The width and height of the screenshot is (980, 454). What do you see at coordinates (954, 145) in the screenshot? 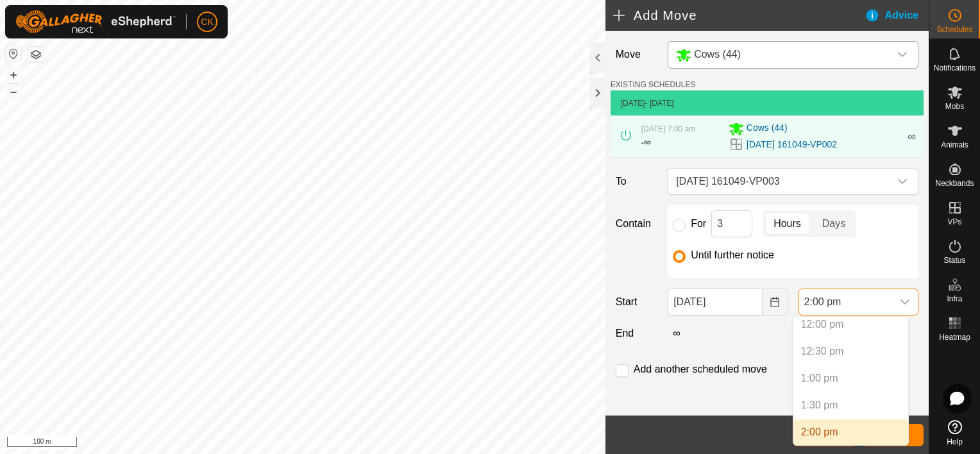
I see `span: Animals` at bounding box center [954, 145].